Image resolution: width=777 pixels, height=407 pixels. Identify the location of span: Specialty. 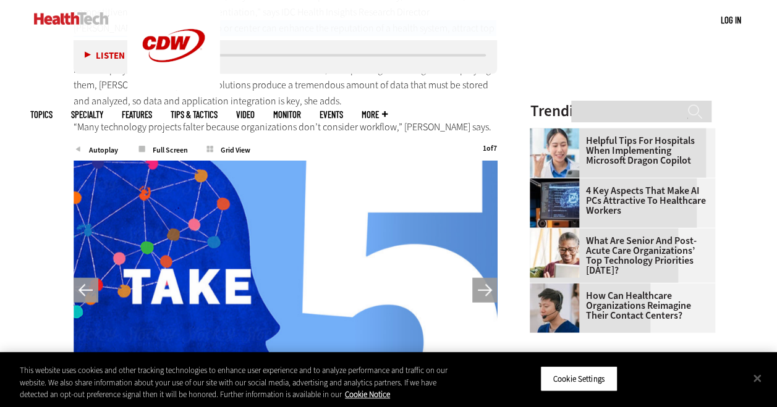
(87, 114).